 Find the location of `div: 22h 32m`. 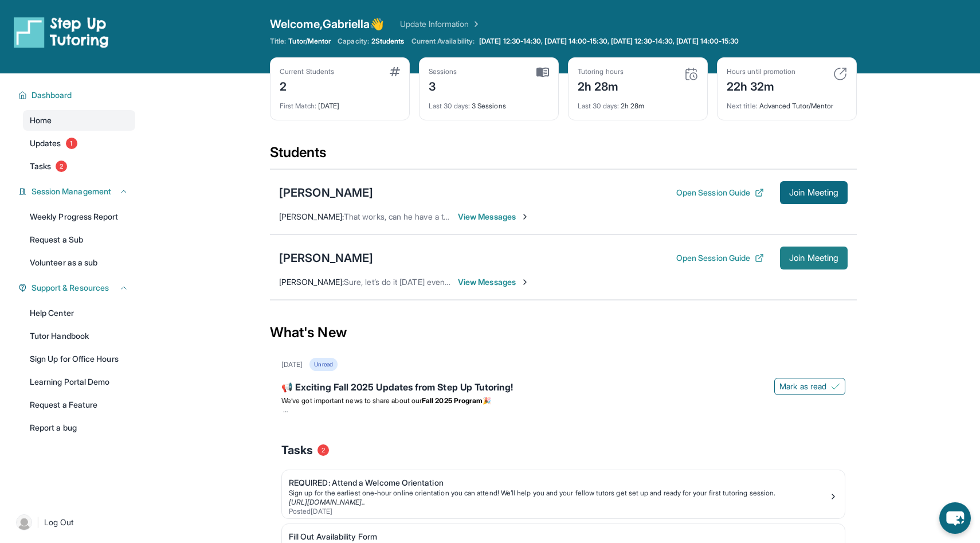

div: 22h 32m is located at coordinates (762, 85).